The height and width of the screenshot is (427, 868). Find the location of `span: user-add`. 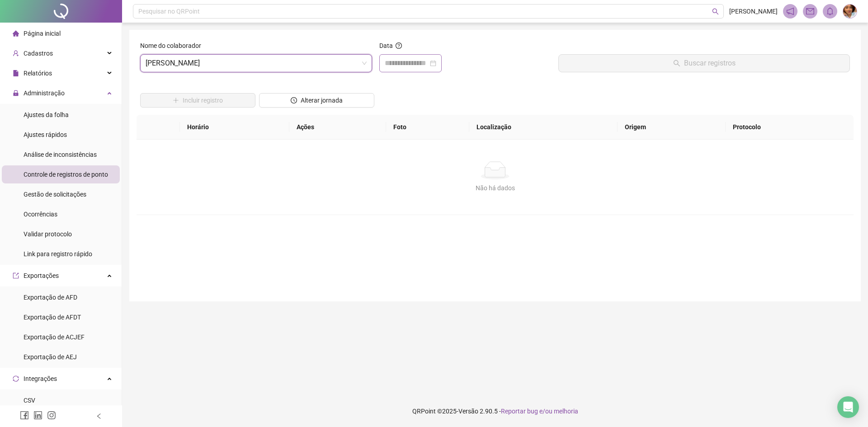

span: user-add is located at coordinates (15, 53).